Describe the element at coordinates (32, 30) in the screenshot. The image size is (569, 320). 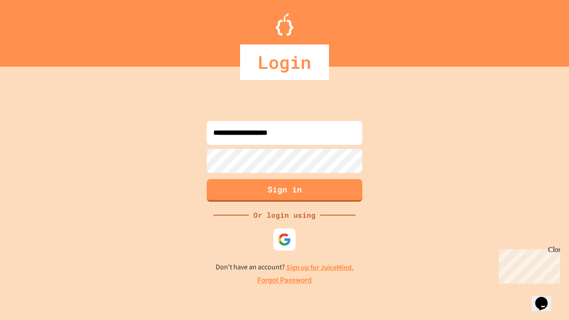
I see `div: Chat with us now!Close` at that location.